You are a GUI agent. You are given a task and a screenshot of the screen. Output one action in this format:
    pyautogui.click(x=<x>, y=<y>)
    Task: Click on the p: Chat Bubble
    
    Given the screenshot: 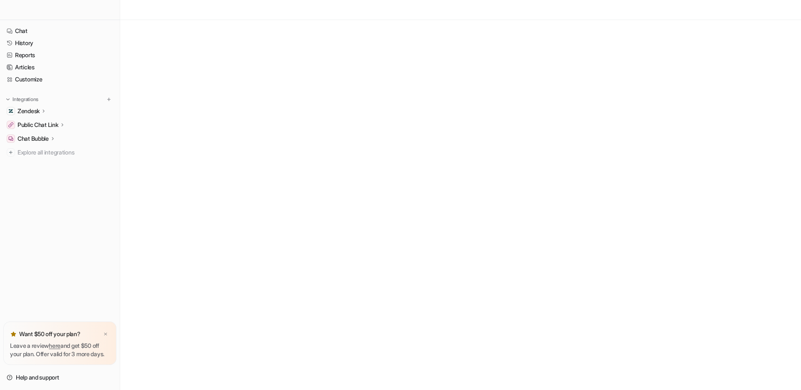 What is the action you would take?
    pyautogui.click(x=33, y=138)
    